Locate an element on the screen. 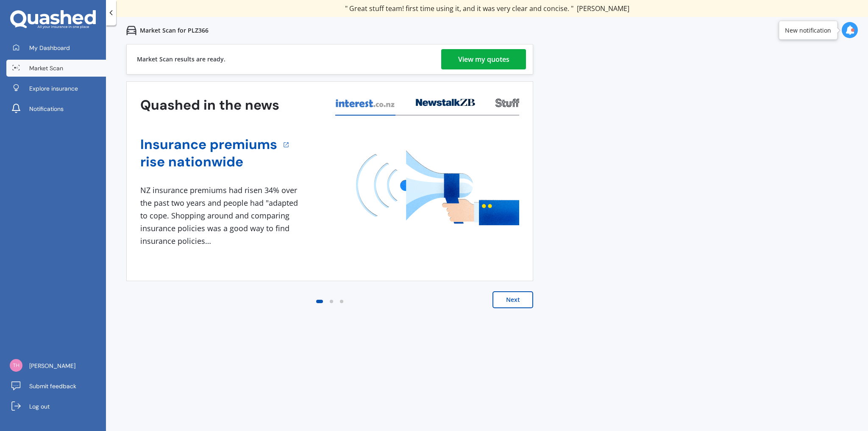 The height and width of the screenshot is (431, 868). a: Explore insurance is located at coordinates (56, 88).